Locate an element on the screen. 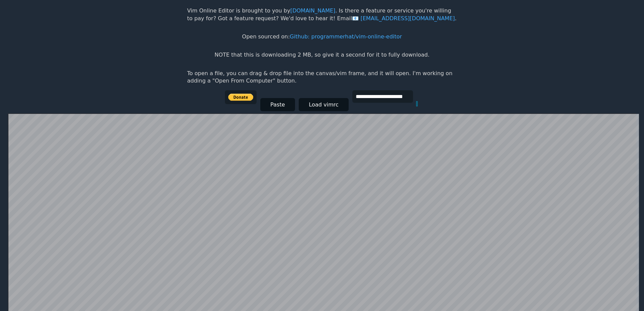  a: Github: programmerhat/vim-online-editor is located at coordinates (345, 36).